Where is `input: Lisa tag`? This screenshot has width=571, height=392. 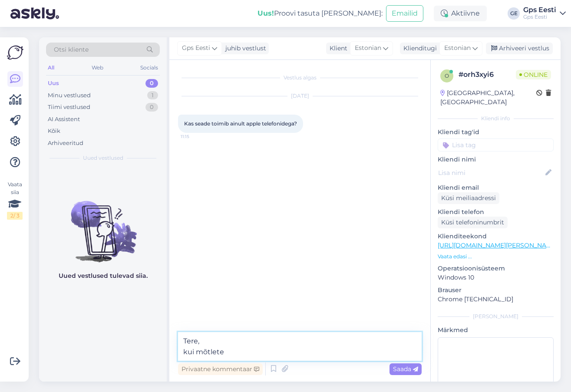 input: Lisa tag is located at coordinates (496, 145).